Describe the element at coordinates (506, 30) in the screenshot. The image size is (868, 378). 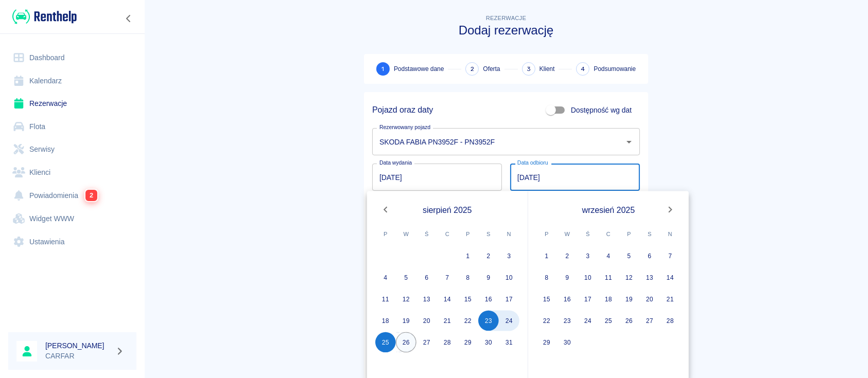
I see `h3: Dodaj rezerwację` at that location.